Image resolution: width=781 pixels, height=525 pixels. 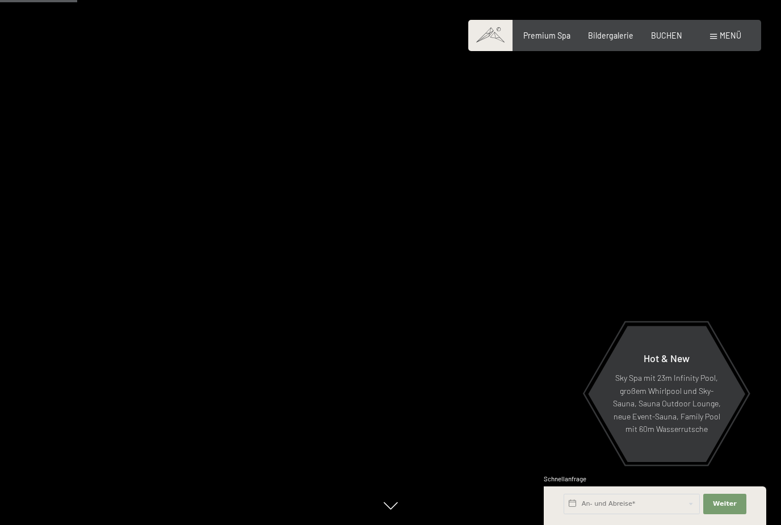 What do you see at coordinates (730, 35) in the screenshot?
I see `span: Menü` at bounding box center [730, 35].